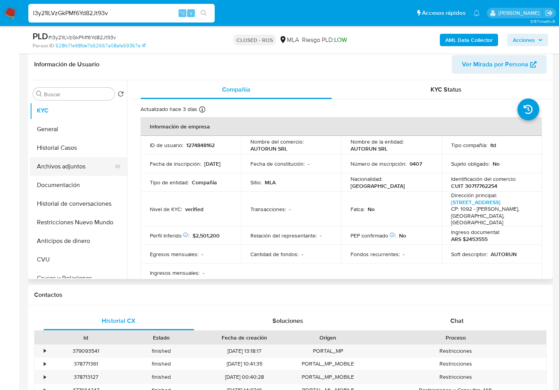 The image size is (559, 390). Describe the element at coordinates (75, 167) in the screenshot. I see `button: Archivos adjuntos` at that location.